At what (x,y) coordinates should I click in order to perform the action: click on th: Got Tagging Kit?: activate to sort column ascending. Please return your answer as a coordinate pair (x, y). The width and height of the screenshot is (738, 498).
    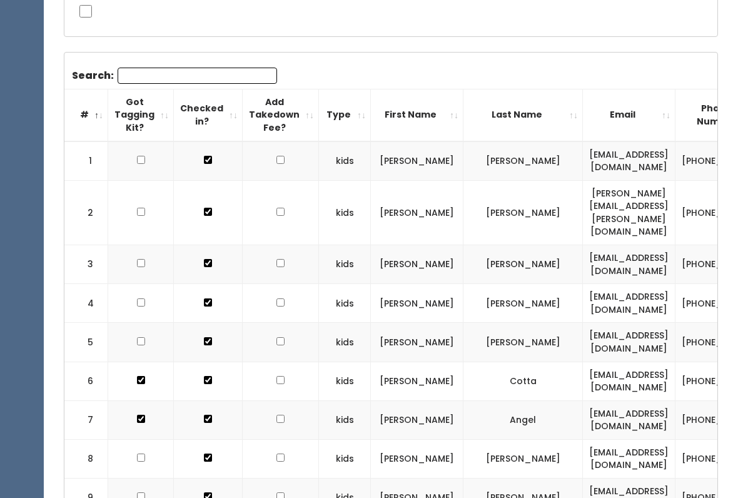
    Looking at the image, I should click on (141, 114).